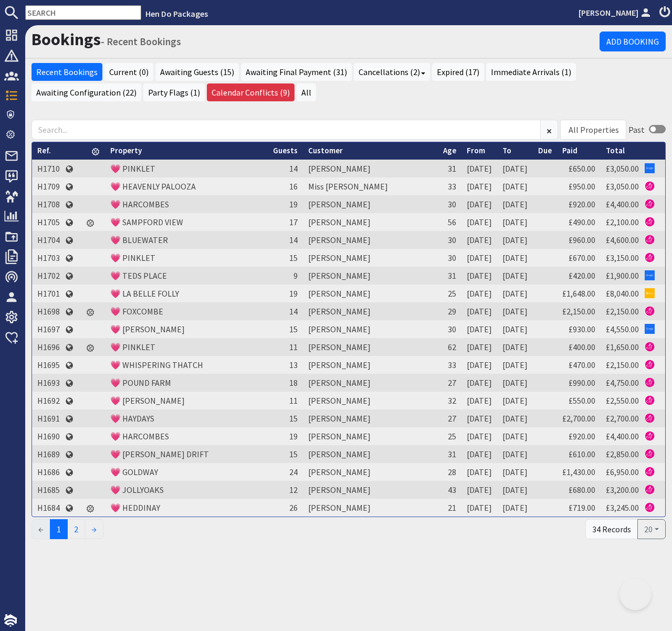  I want to click on span: 15, so click(294, 329).